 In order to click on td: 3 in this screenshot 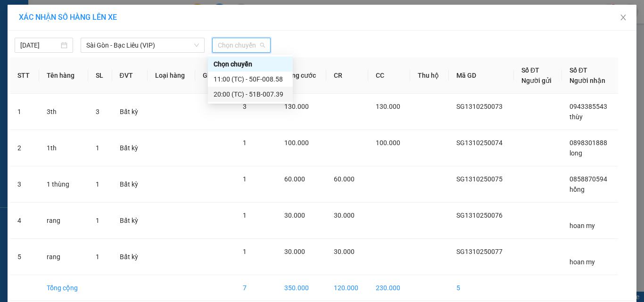, I will do `click(24, 184)`.